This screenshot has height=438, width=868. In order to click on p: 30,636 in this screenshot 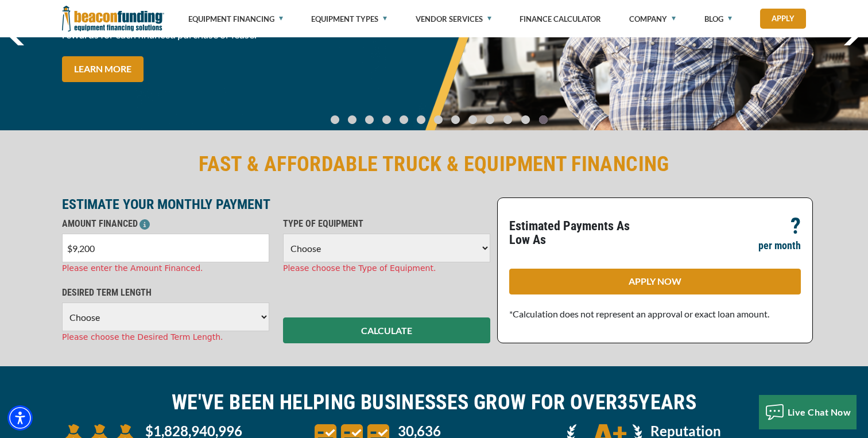, I will do `click(453, 432)`.